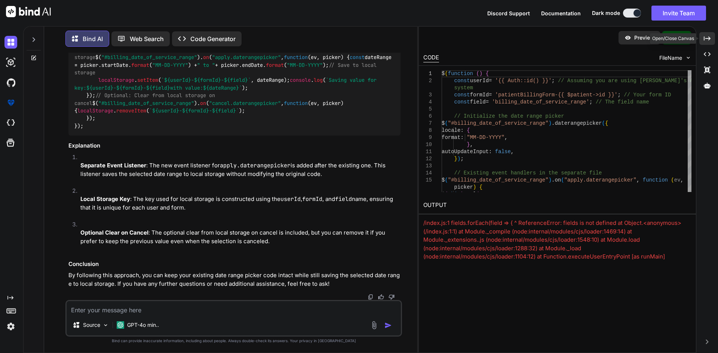  What do you see at coordinates (240, 170) in the screenshot?
I see `p: : The new event listener for is added after the existing one. This listener saves the selected da...` at bounding box center [240, 170].